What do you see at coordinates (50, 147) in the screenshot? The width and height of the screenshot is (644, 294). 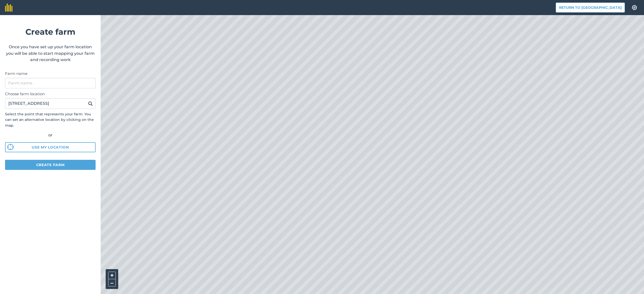 I see `button: Use my location` at bounding box center [50, 147].